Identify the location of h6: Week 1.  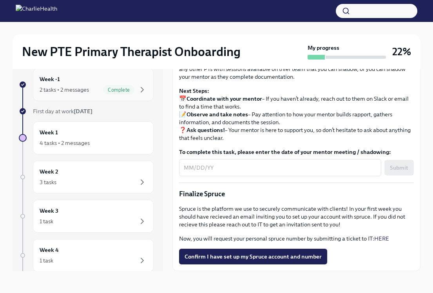
(49, 132).